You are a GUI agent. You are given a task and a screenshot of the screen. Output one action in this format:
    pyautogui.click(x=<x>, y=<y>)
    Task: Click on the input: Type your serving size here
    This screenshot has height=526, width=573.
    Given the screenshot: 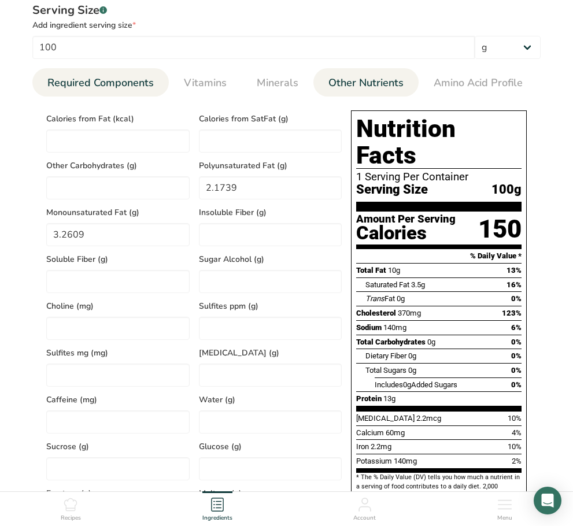 What is the action you would take?
    pyautogui.click(x=253, y=47)
    